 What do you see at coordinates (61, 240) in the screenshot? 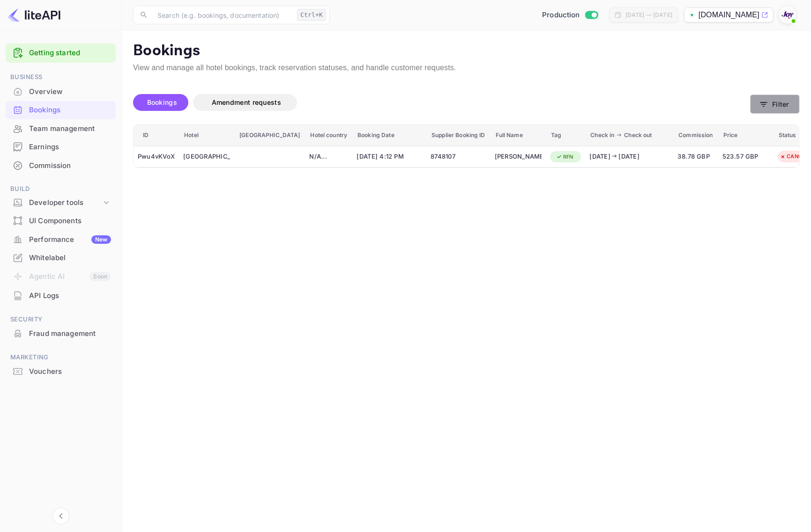
I see `div: PerformanceNew` at bounding box center [61, 240].